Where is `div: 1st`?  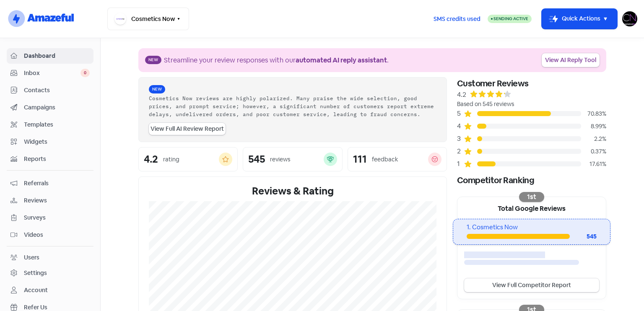
div: 1st is located at coordinates (532, 197).